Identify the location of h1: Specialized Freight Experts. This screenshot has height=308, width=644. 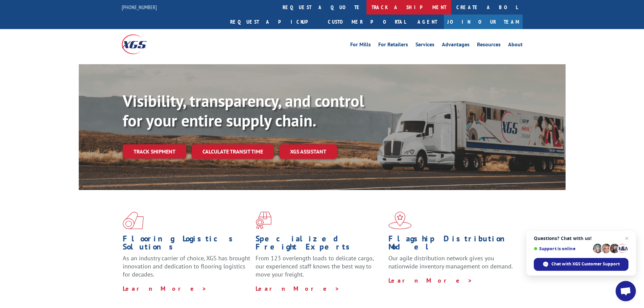
(320, 245).